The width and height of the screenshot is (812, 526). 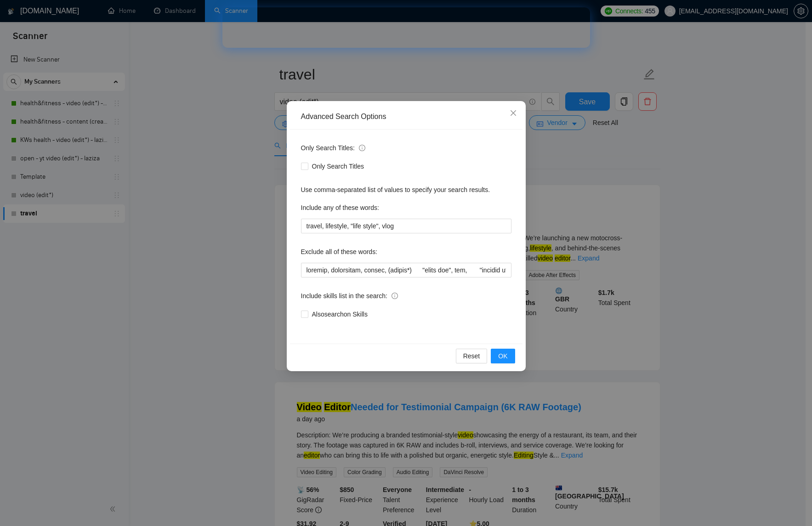 I want to click on div: Advanced Search Options, so click(x=406, y=117).